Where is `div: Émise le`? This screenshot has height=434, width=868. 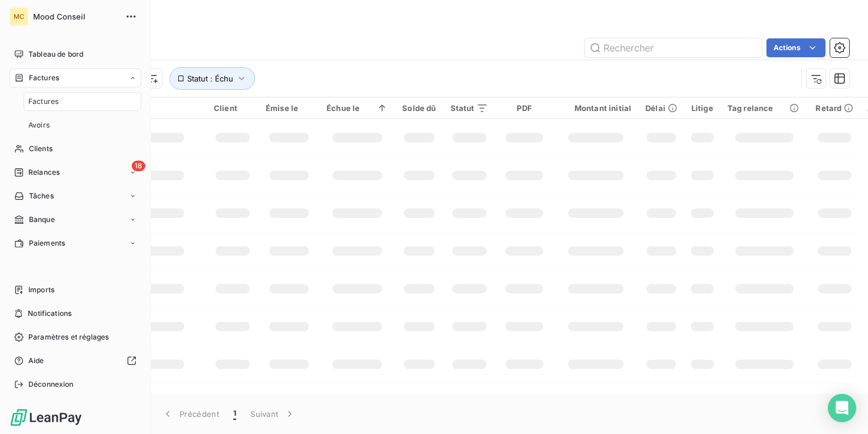
div: Émise le is located at coordinates (289, 108).